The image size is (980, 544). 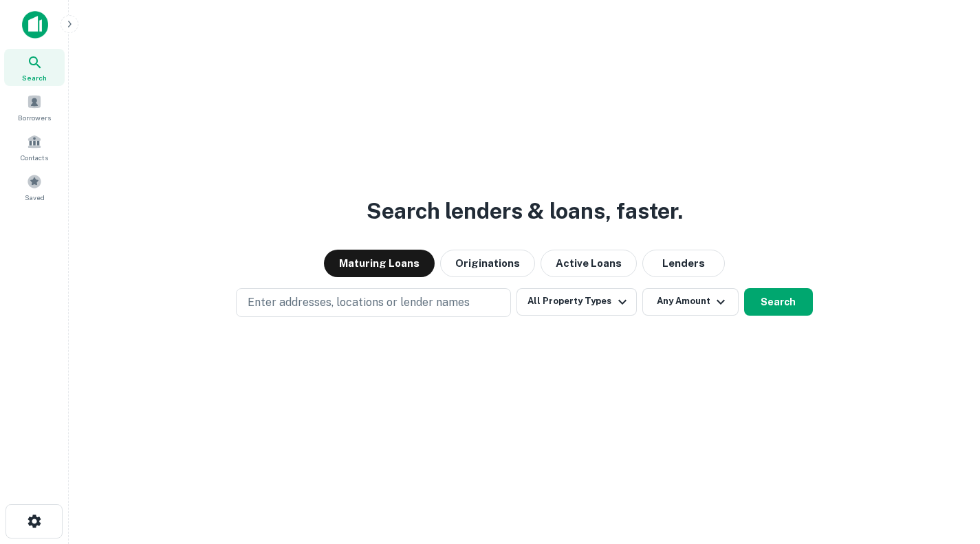 What do you see at coordinates (34, 148) in the screenshot?
I see `div: Contacts` at bounding box center [34, 148].